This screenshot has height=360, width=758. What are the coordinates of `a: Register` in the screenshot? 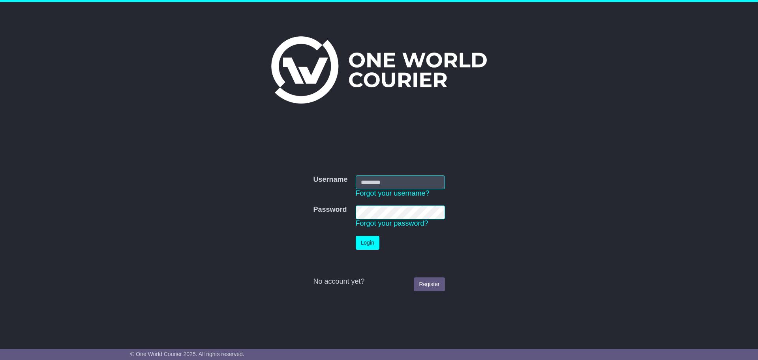 It's located at (429, 284).